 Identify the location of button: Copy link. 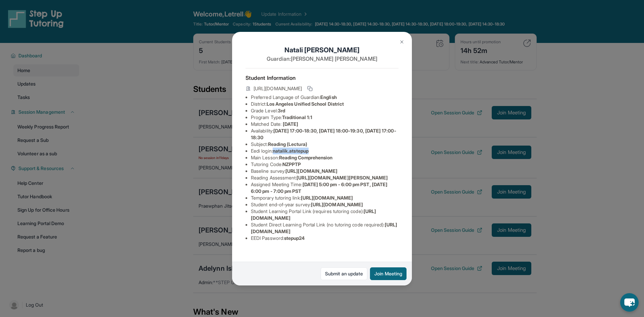
(310, 88).